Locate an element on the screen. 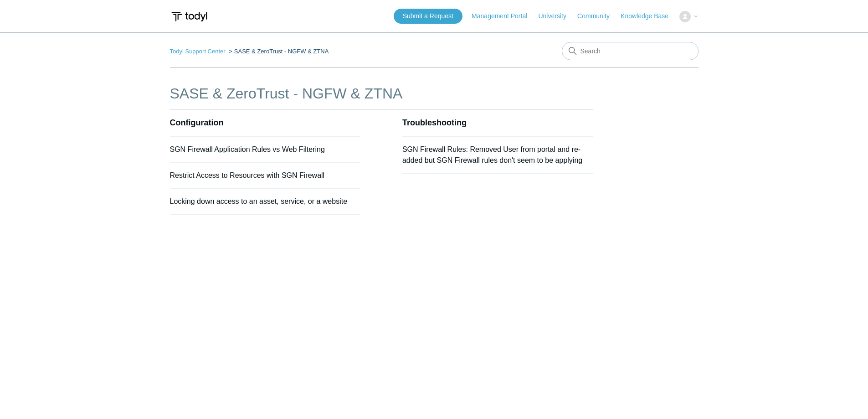  a: SGN Firewall Rules: Removed User from portal and re-added but SGN Firewall rules don't seem to be... is located at coordinates (492, 155).